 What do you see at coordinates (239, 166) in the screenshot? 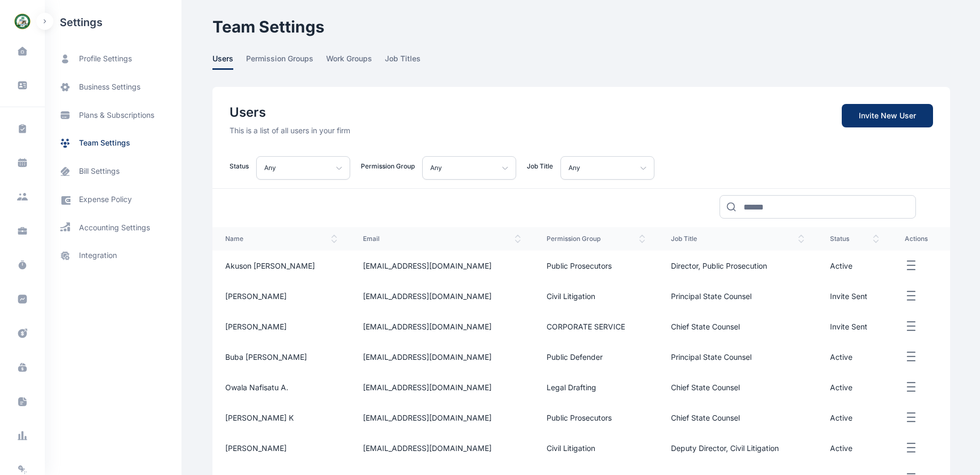
I see `p: Status` at bounding box center [239, 166].